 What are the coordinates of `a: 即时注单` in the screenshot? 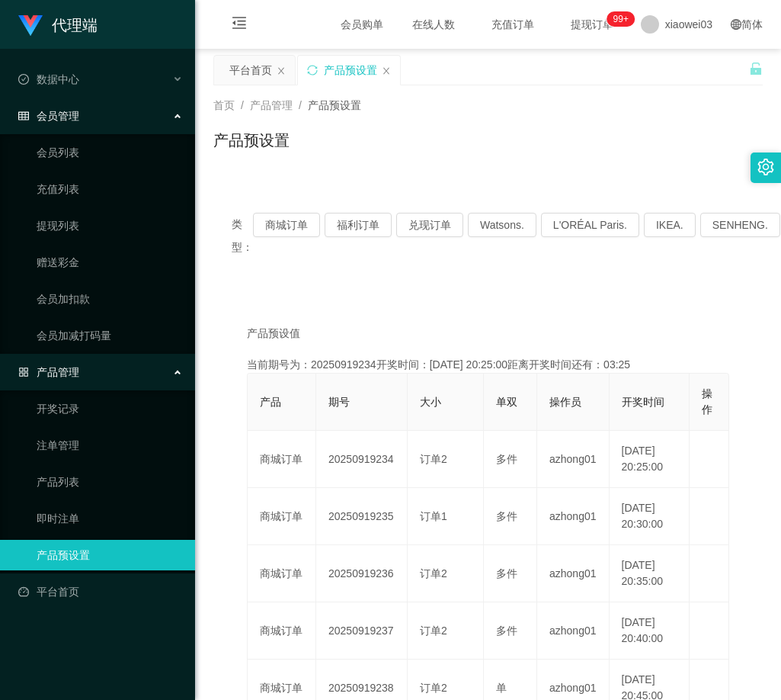 It's located at (110, 518).